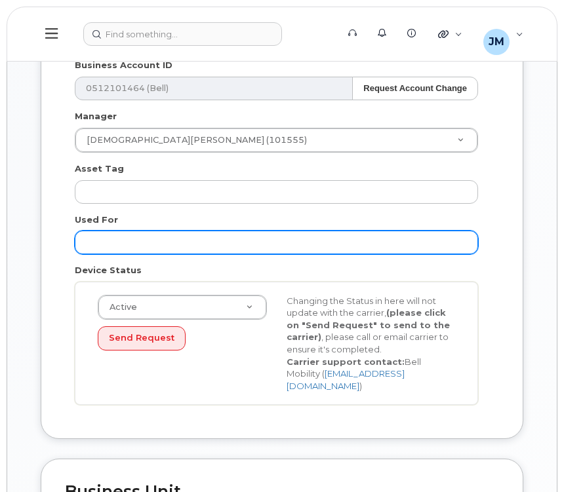  I want to click on span: Active, so click(119, 307).